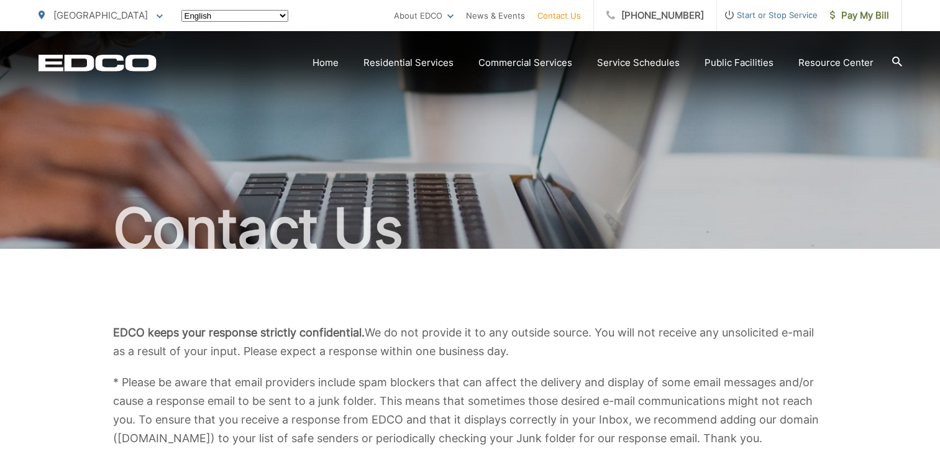  I want to click on p: * Please be aware that email providers include spam blockers that can affect the delivery and dis..., so click(471, 410).